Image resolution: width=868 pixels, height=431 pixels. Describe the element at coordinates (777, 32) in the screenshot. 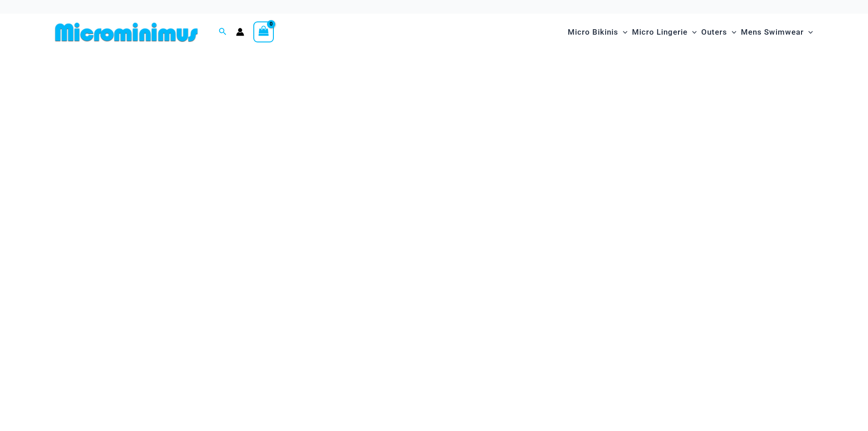

I see `a: Mens SwimwearMenu ToggleMenu Toggle` at that location.